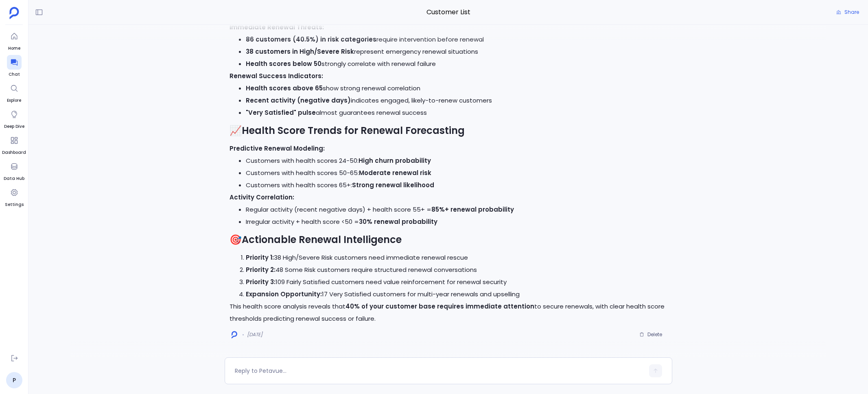 The width and height of the screenshot is (868, 394). I want to click on strong: Health Score Trends for Renewal Forecasting, so click(353, 130).